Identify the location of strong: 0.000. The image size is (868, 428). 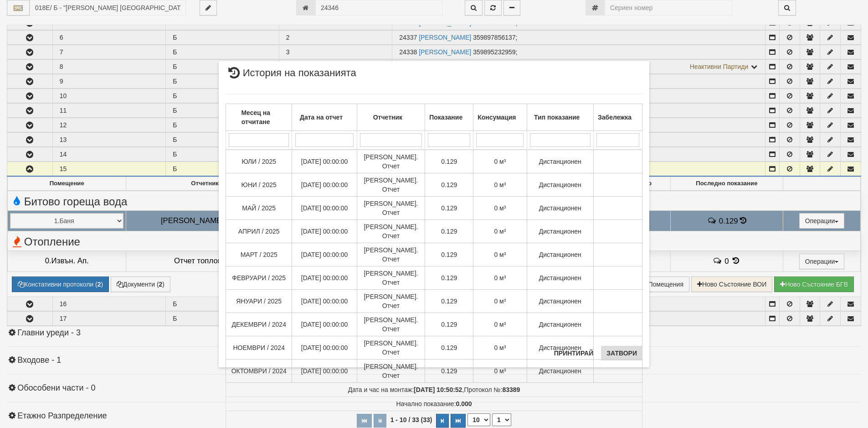
(464, 404).